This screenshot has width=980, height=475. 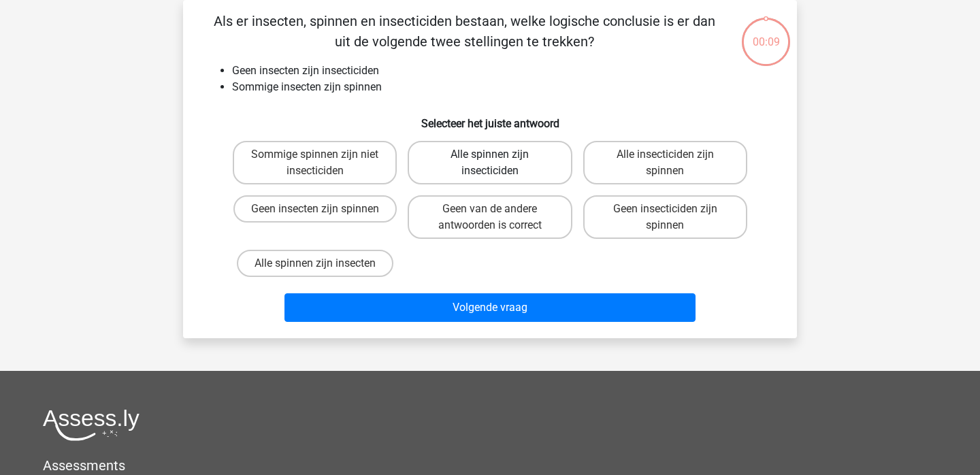 I want to click on label: Geen insecten zijn spinnen, so click(x=315, y=209).